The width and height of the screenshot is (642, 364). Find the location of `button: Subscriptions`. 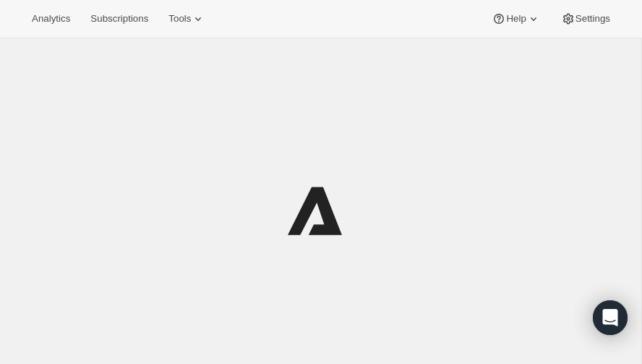

button: Subscriptions is located at coordinates (119, 19).